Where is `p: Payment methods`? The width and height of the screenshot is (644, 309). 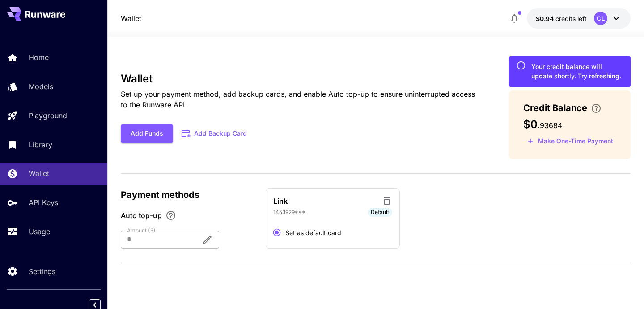
p: Payment methods is located at coordinates (188, 195).